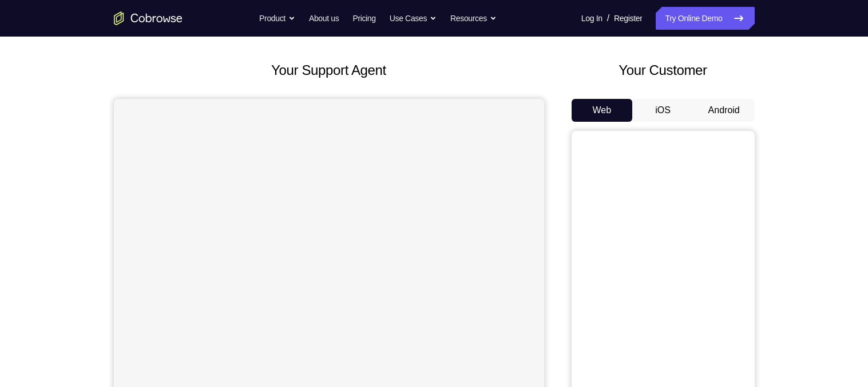 Image resolution: width=868 pixels, height=387 pixels. Describe the element at coordinates (324, 18) in the screenshot. I see `a: About us` at that location.